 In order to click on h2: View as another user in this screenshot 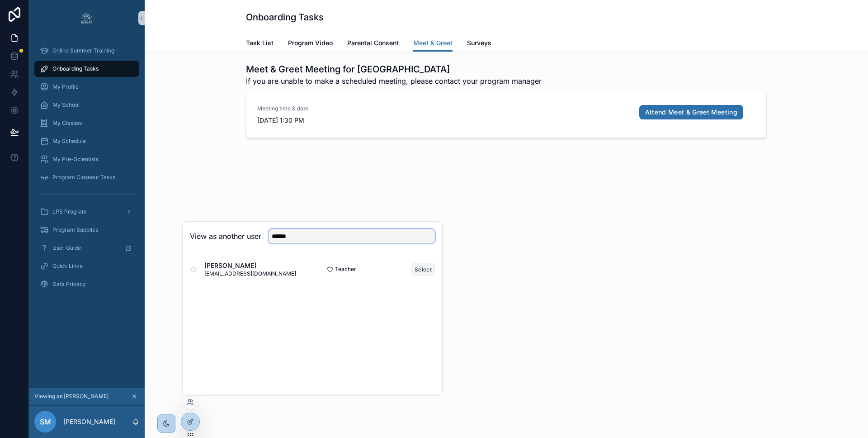, I will do `click(226, 236)`.